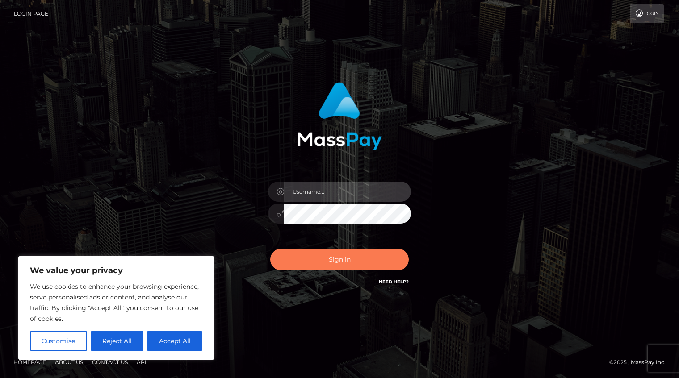 The width and height of the screenshot is (679, 378). What do you see at coordinates (69, 362) in the screenshot?
I see `a: About Us` at bounding box center [69, 362].